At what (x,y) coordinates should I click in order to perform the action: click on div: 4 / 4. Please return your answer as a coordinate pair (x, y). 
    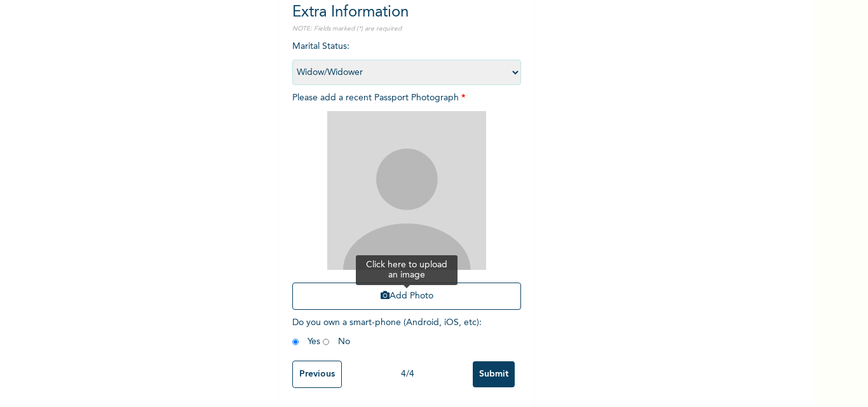
    Looking at the image, I should click on (407, 374).